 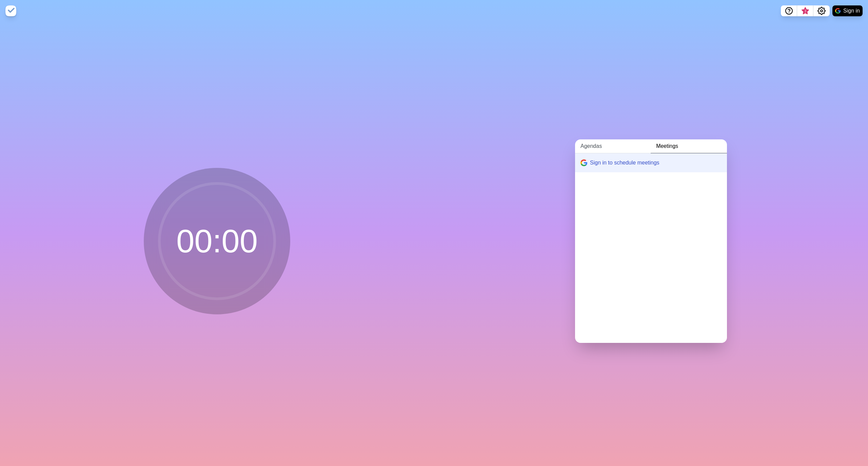 I want to click on span: 3, so click(x=805, y=11).